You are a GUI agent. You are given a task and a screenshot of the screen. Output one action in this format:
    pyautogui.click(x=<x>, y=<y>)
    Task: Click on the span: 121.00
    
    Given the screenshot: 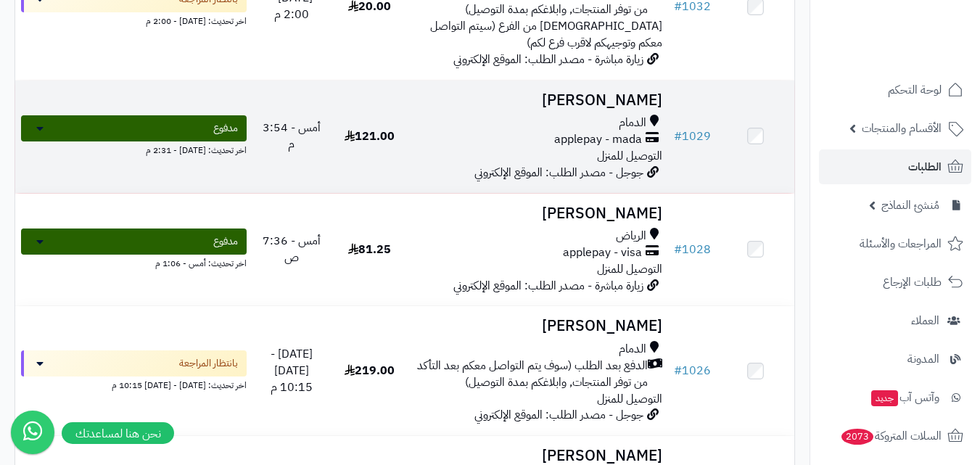 What is the action you would take?
    pyautogui.click(x=369, y=137)
    